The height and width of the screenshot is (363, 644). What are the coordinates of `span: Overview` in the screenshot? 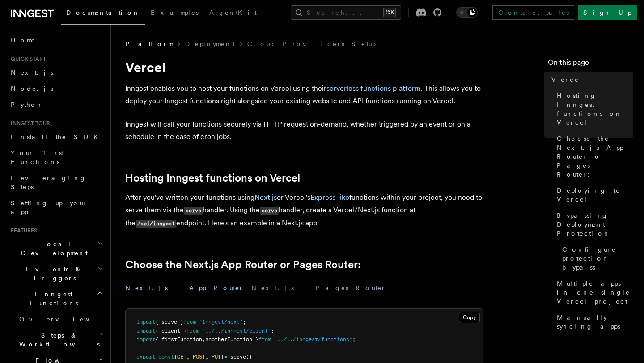 It's located at (65, 319).